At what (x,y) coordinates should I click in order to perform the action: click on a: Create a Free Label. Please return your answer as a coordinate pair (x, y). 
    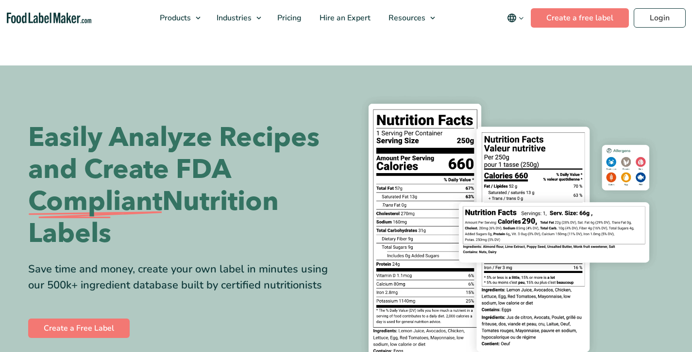
    Looking at the image, I should click on (79, 329).